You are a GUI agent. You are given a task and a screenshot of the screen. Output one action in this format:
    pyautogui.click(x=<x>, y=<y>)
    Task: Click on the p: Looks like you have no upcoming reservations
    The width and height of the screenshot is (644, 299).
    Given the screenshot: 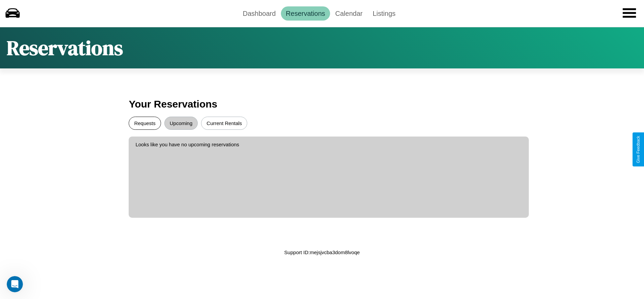 What is the action you would take?
    pyautogui.click(x=328, y=144)
    